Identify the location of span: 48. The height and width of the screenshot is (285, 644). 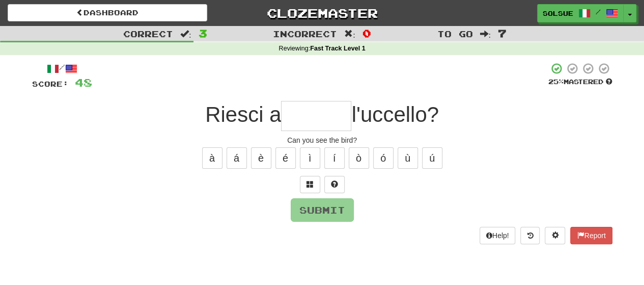
(84, 82).